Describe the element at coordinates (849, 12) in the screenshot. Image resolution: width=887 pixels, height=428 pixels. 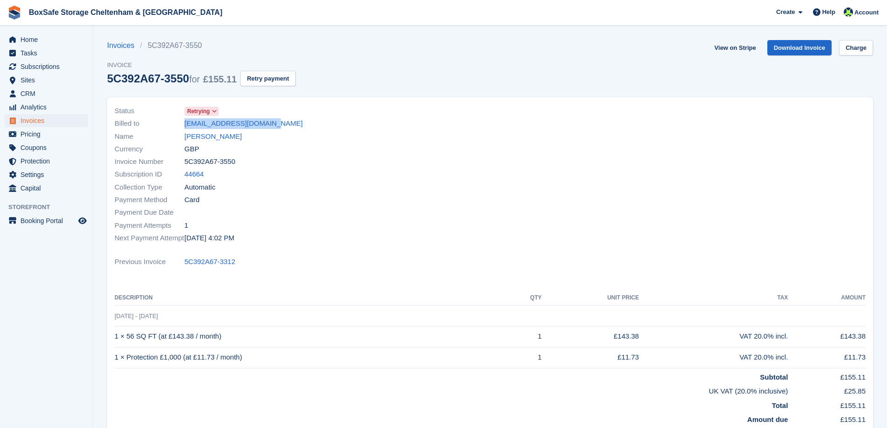
I see `img: Charlie Hammond` at that location.